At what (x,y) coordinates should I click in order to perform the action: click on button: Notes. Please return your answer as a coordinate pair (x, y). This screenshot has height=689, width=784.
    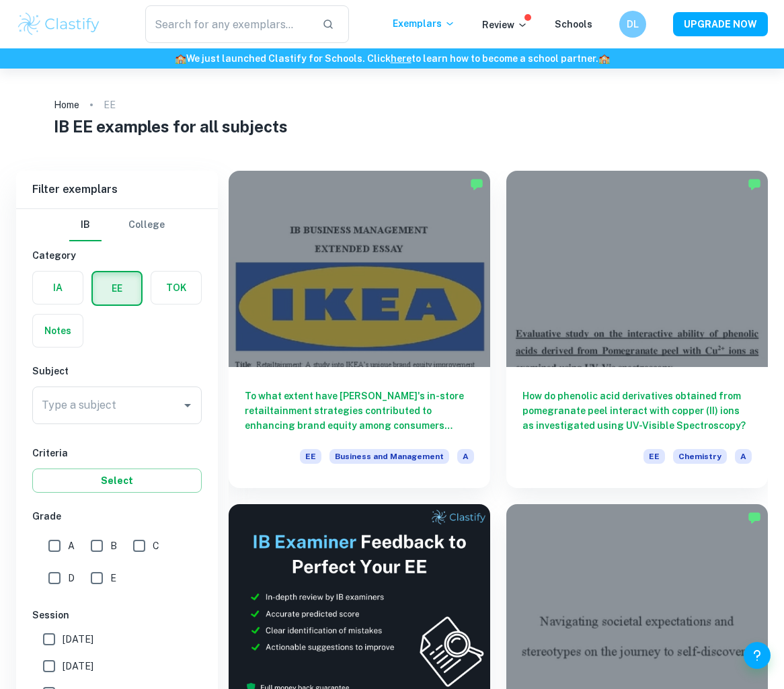
    Looking at the image, I should click on (58, 331).